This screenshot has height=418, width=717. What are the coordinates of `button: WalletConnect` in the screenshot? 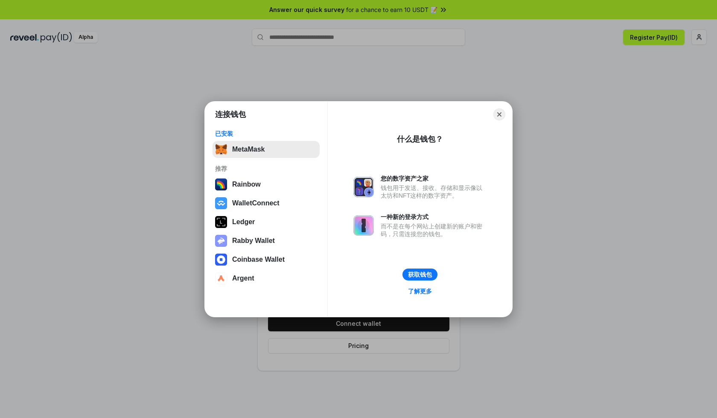 It's located at (266, 203).